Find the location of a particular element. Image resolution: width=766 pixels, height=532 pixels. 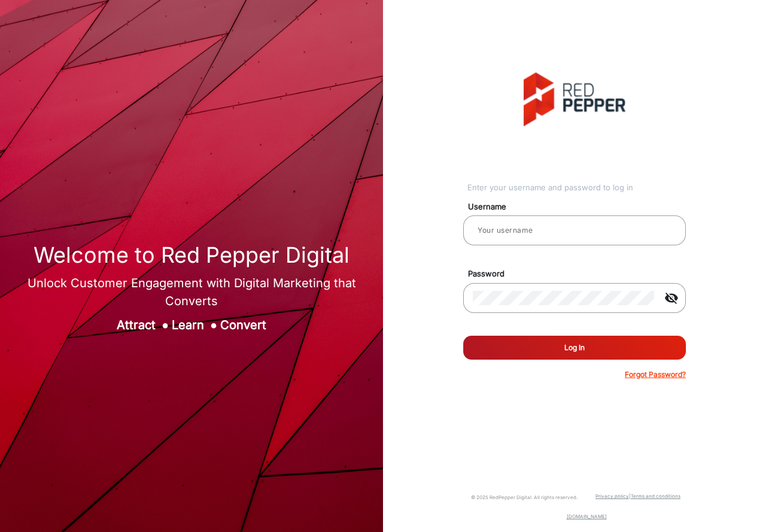

p: Forgot Password? is located at coordinates (656, 375).